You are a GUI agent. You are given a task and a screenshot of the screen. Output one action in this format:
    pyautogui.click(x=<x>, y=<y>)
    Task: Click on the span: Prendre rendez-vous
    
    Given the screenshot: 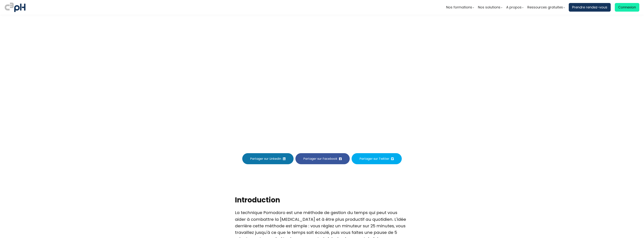 What is the action you would take?
    pyautogui.click(x=590, y=7)
    